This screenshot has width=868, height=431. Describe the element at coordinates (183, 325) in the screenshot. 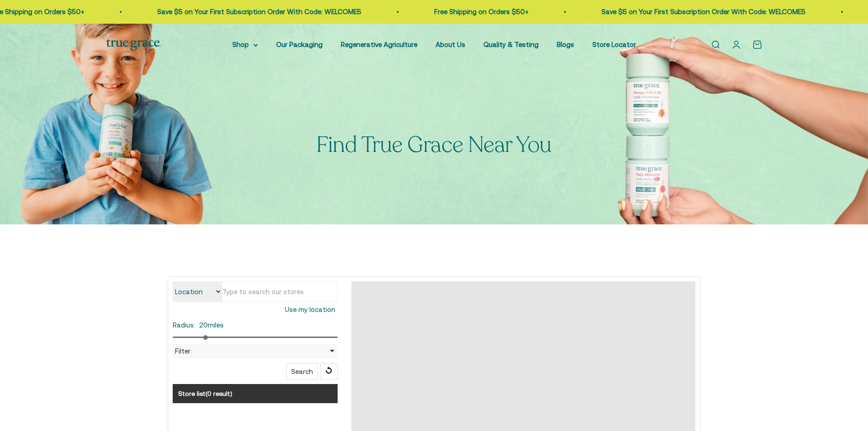

I see `label: Radius:` at that location.